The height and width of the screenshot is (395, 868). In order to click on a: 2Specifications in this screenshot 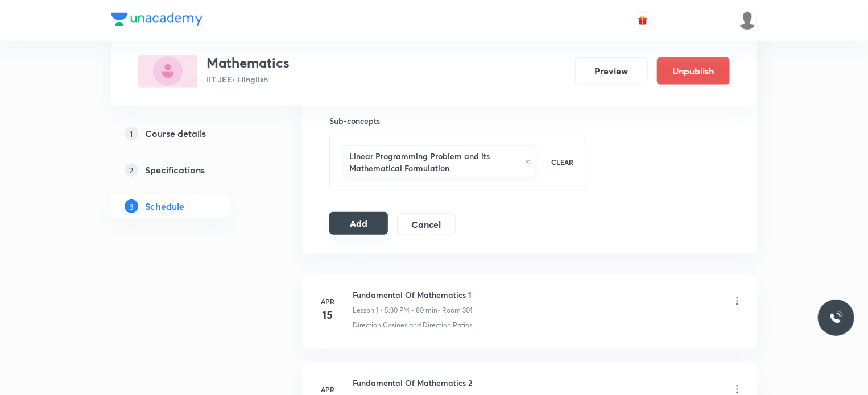, I will do `click(188, 170)`.